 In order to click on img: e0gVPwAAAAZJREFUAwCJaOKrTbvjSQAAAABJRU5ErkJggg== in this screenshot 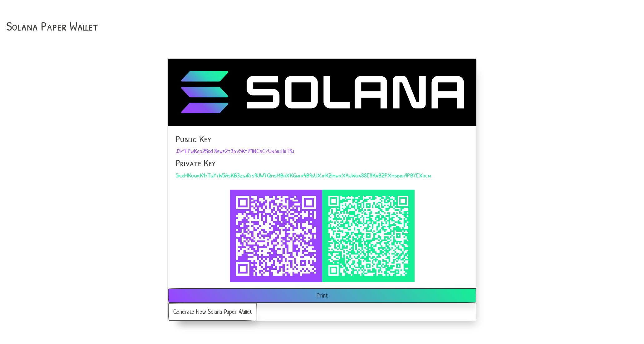, I will do `click(276, 236)`.